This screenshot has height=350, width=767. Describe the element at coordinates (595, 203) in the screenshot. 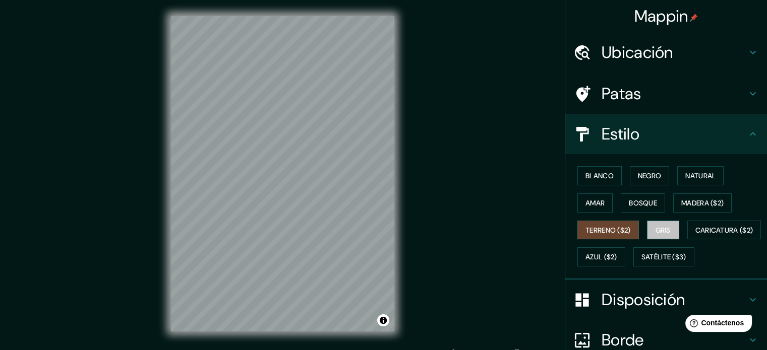

I see `button: Amar` at that location.